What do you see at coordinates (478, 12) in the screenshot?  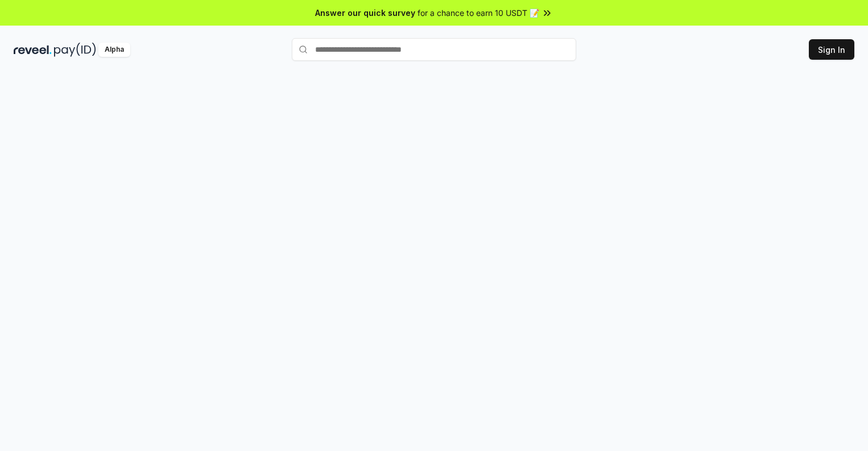 I see `span: for a chance to earn 10 USDT 📝` at bounding box center [478, 12].